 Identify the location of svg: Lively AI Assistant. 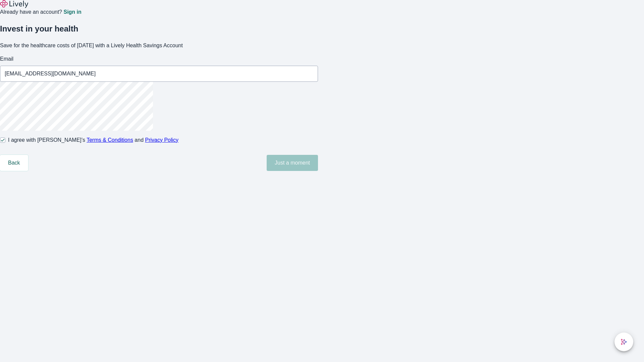
(624, 342).